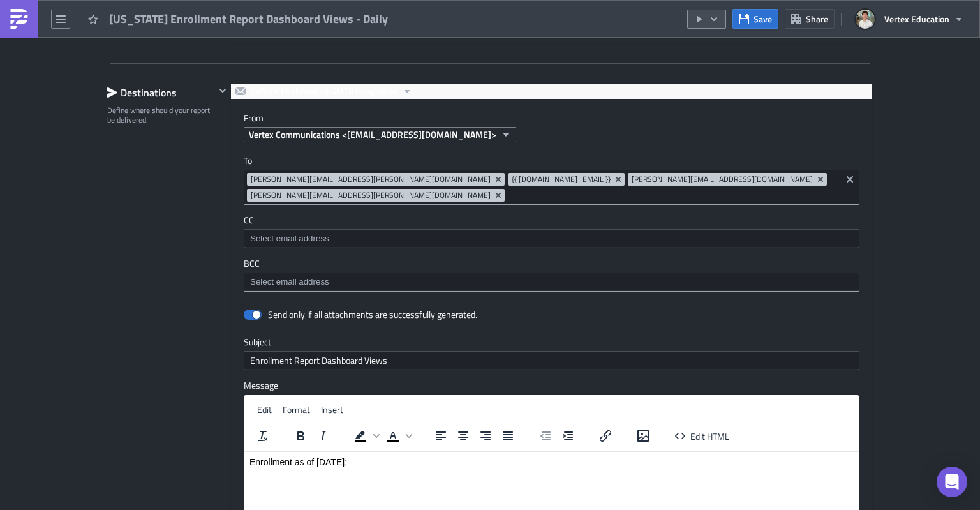 This screenshot has height=510, width=980. Describe the element at coordinates (568, 436) in the screenshot. I see `button: Increase indent` at that location.